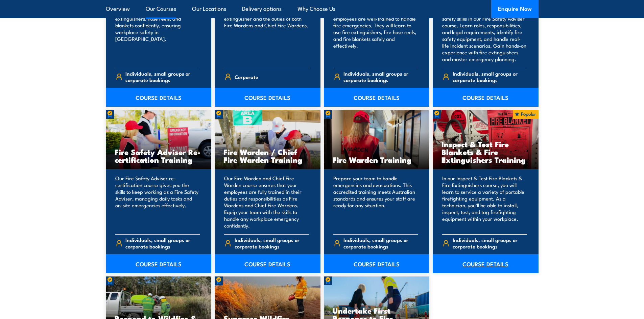  Describe the element at coordinates (158, 32) in the screenshot. I see `p: Train your team in essential fire safety. Learn to use fire extinguishers, hose reels, and blanke...` at that location.